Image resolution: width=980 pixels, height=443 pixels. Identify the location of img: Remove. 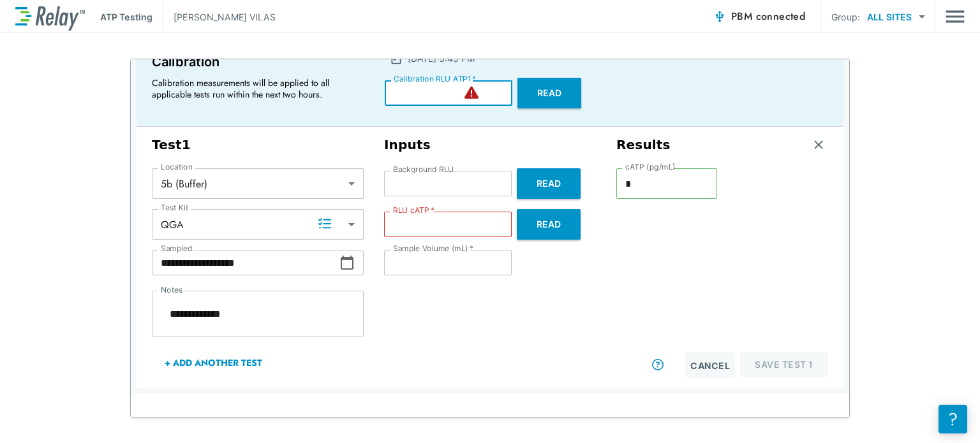
(819, 144).